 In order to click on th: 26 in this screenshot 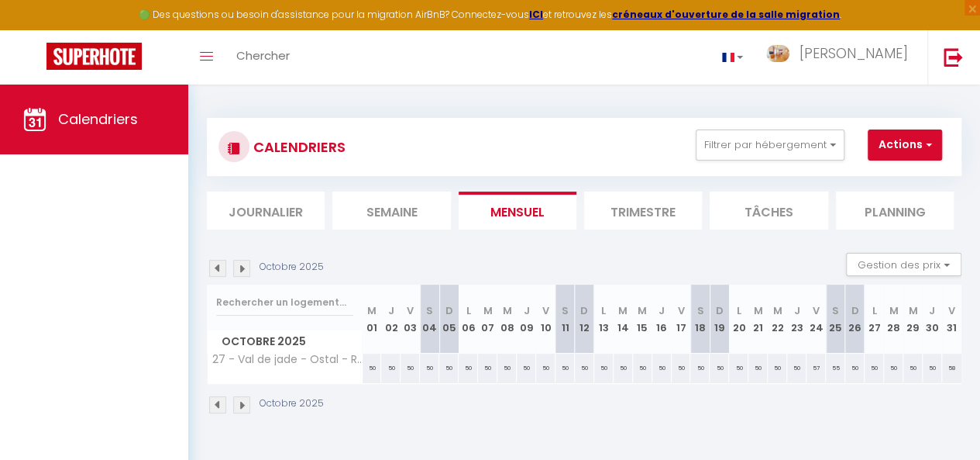, I will do `click(854, 319)`.